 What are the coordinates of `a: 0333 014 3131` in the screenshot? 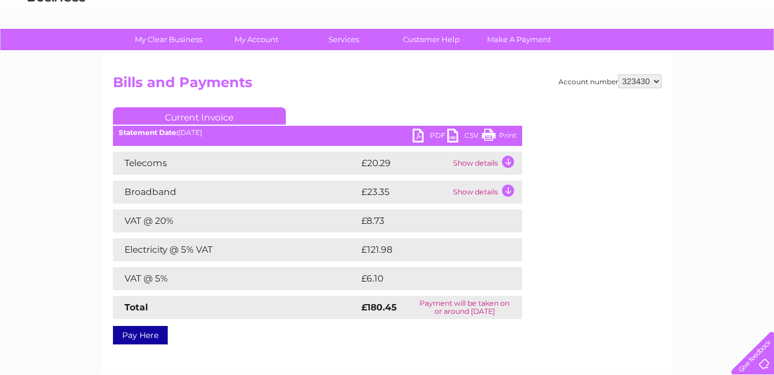 It's located at (597, 13).